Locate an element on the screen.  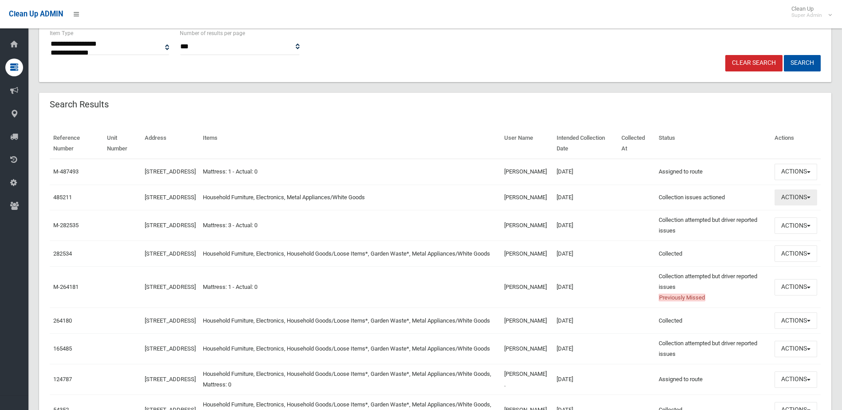
th: User Name is located at coordinates (526, 143).